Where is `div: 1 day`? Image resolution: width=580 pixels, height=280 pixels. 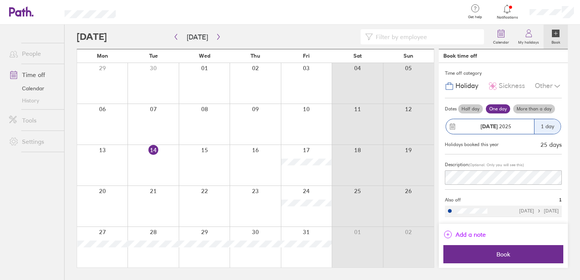 div: 1 day is located at coordinates (548, 127).